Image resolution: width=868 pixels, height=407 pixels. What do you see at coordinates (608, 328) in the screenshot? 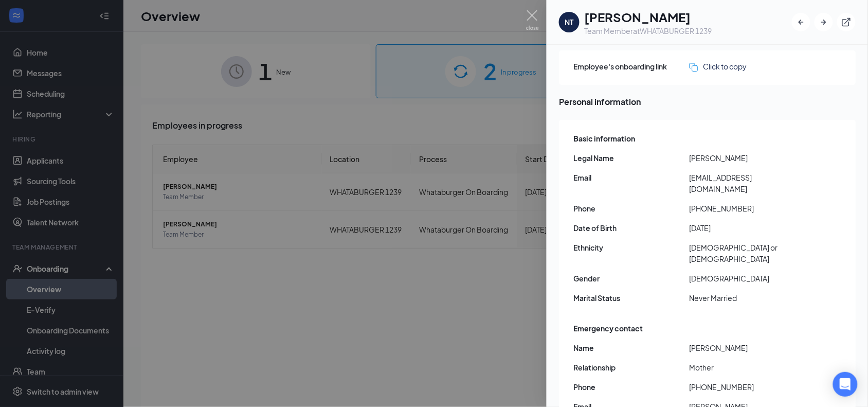
I see `span: Emergency contact` at bounding box center [608, 328].